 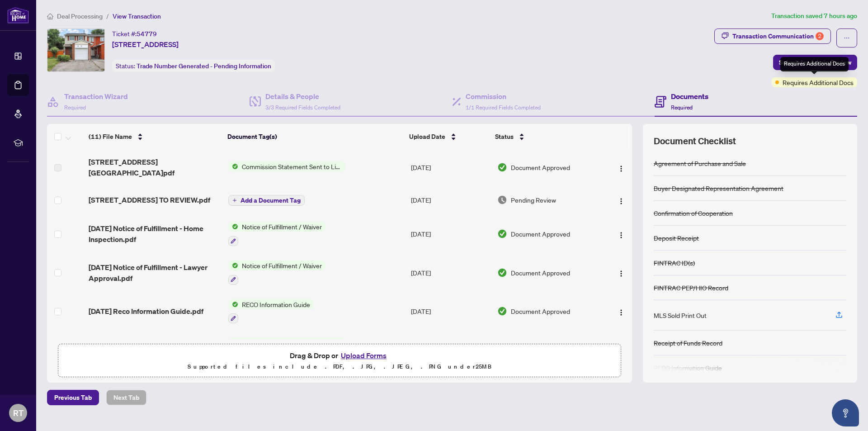 I want to click on span: Drag & Drop or, so click(x=339, y=356).